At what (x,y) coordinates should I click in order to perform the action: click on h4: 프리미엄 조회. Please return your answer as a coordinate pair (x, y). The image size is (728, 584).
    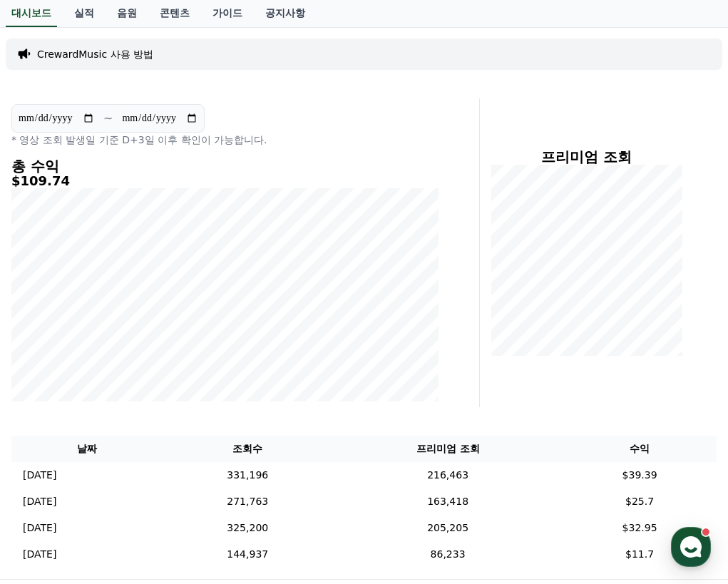
    Looking at the image, I should click on (587, 157).